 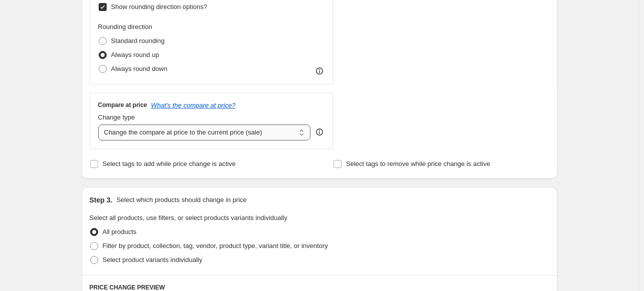 I want to click on span: Rounding direction, so click(x=125, y=26).